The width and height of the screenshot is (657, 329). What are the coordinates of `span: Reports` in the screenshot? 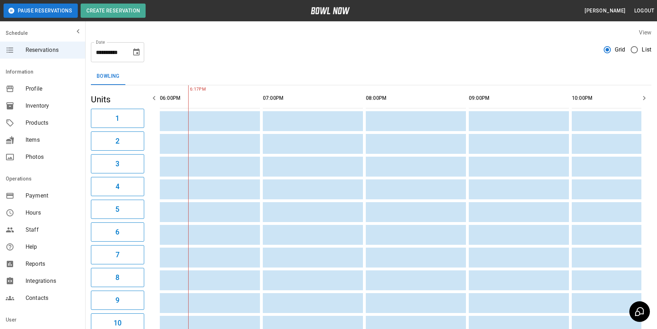 It's located at (53, 264).